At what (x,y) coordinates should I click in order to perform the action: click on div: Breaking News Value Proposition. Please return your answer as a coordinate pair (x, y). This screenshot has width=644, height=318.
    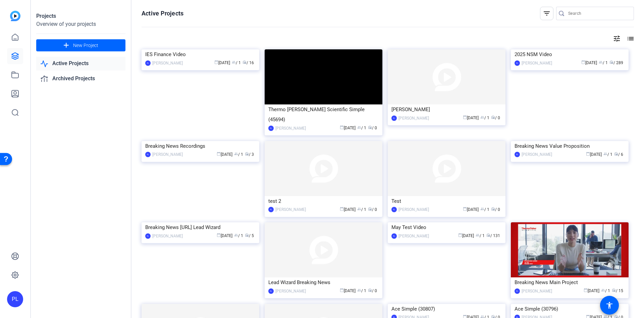
    Looking at the image, I should click on (569, 146).